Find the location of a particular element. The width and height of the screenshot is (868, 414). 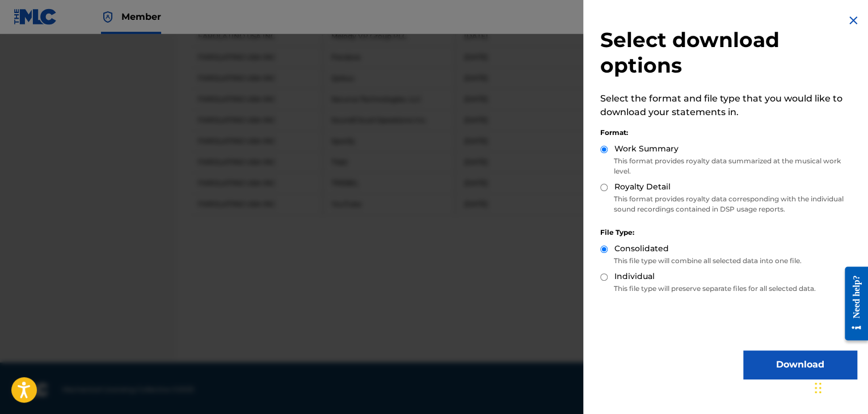

span: Member is located at coordinates (142, 17).